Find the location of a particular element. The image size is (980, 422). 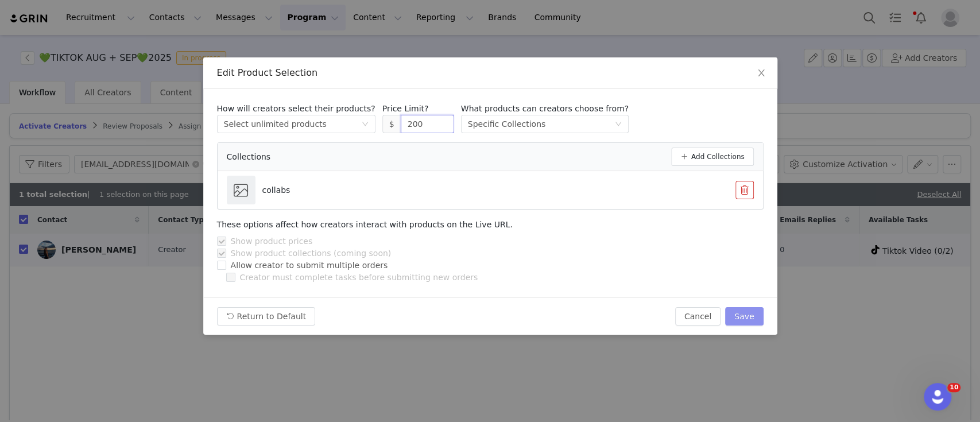

button: Add Collections is located at coordinates (713, 157).